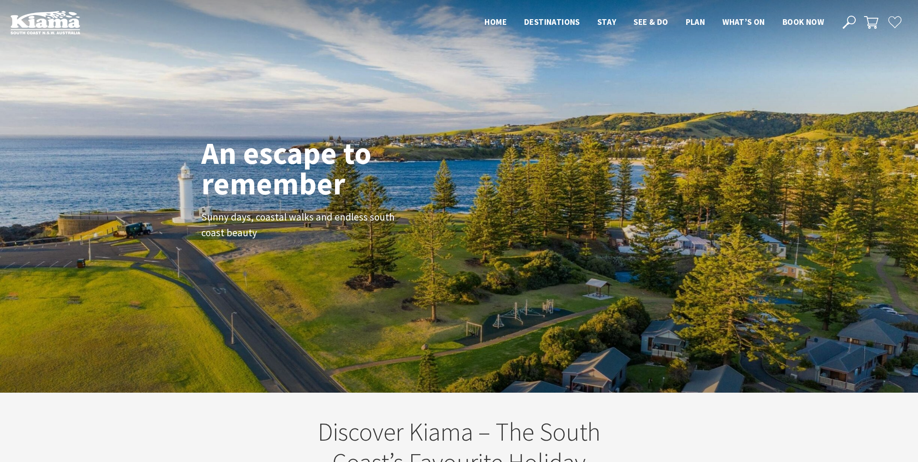  What do you see at coordinates (607, 22) in the screenshot?
I see `span: Stay` at bounding box center [607, 22].